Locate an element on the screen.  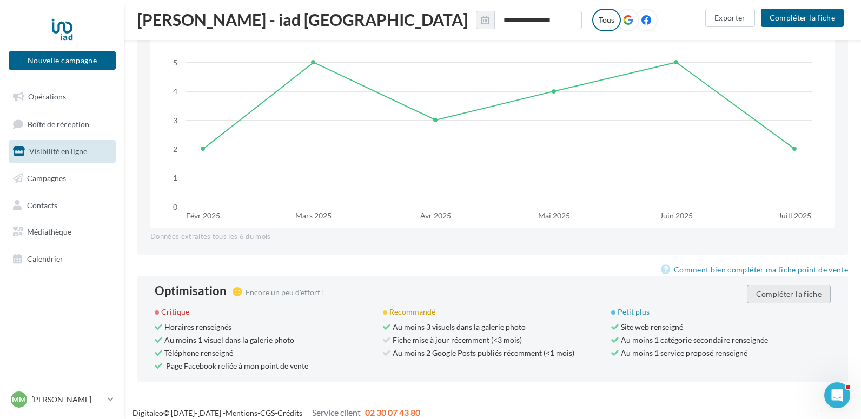
a: Compléter la fiche is located at coordinates (802, 17).